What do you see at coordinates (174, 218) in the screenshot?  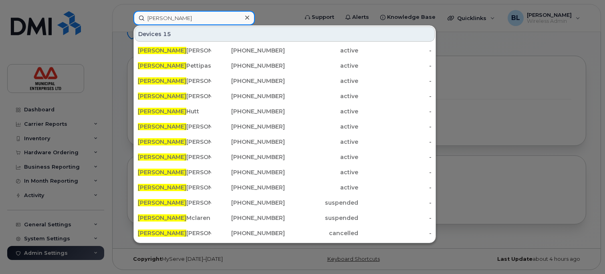 I see `div: Mclaren` at bounding box center [174, 218].